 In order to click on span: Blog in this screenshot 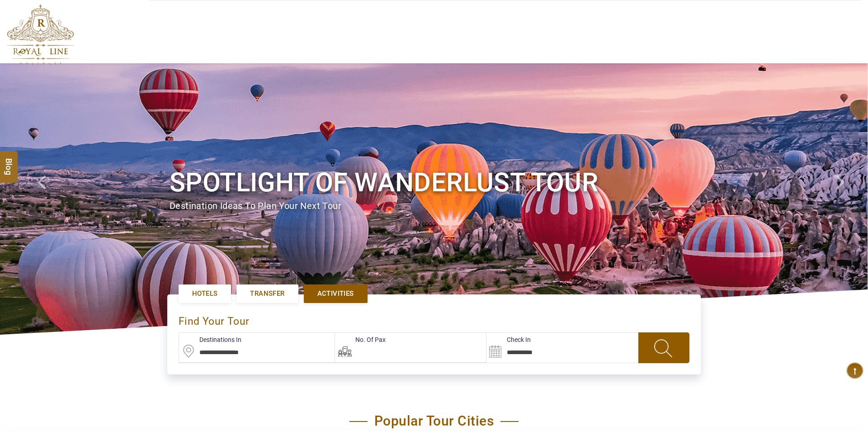, I will do `click(9, 162)`.